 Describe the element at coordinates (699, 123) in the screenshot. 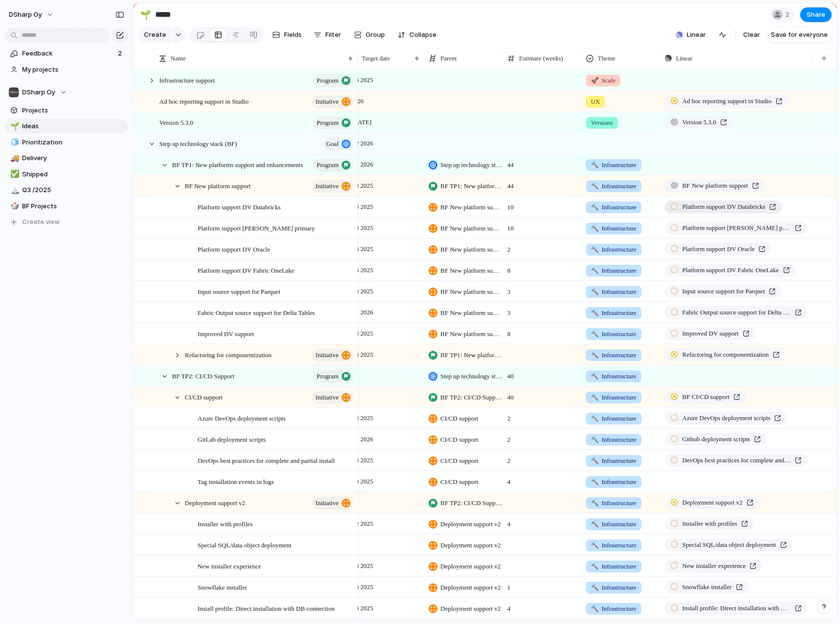

I see `a: Version 5.3.0` at that location.